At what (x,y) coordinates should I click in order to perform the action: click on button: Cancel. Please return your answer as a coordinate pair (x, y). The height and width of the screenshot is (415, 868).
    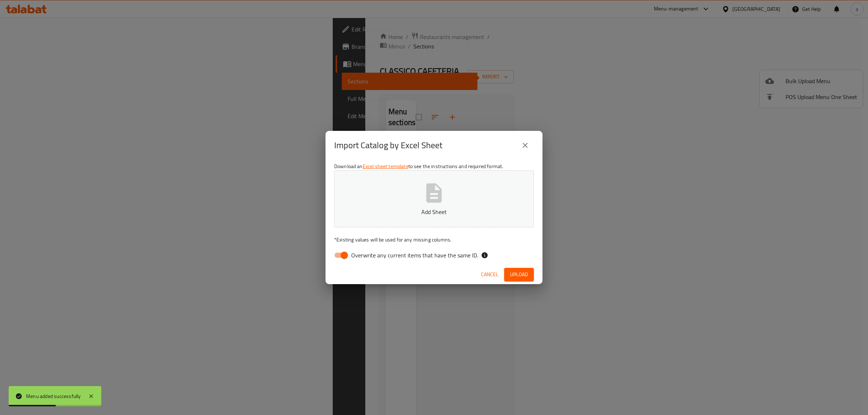
    Looking at the image, I should click on (490, 274).